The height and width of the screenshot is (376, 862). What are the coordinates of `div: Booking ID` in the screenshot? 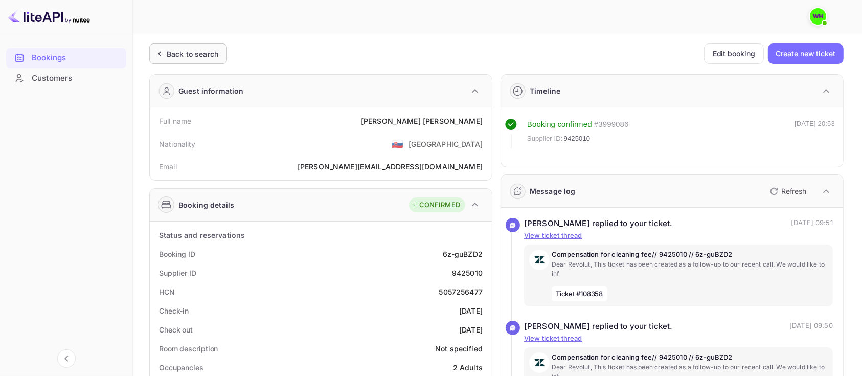 It's located at (177, 254).